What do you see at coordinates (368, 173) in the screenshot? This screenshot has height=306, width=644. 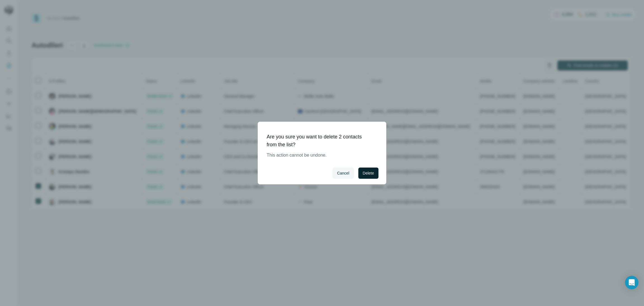 I see `button: Delete` at bounding box center [368, 173].